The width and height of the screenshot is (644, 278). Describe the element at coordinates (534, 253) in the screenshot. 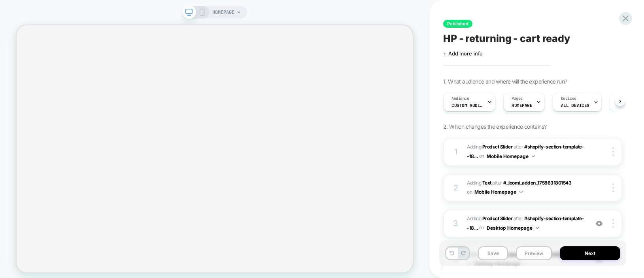

I see `button: Preview` at that location.